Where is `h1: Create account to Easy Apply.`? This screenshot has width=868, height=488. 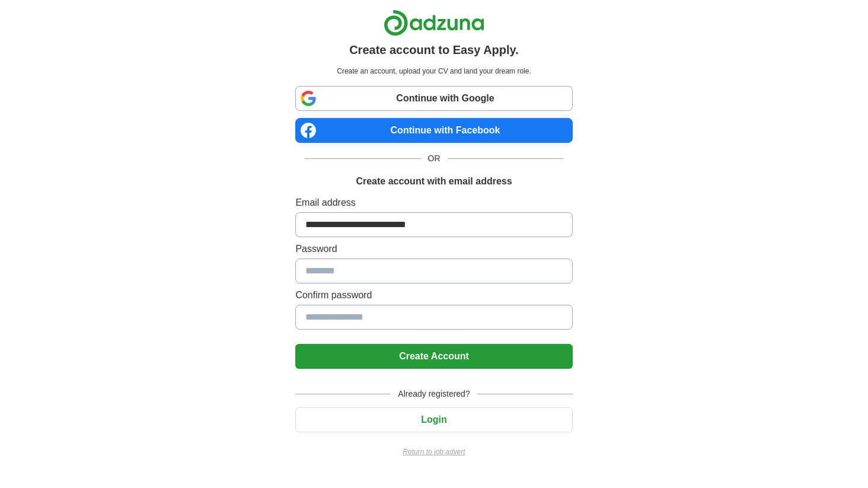
h1: Create account to Easy Apply. is located at coordinates (434, 50).